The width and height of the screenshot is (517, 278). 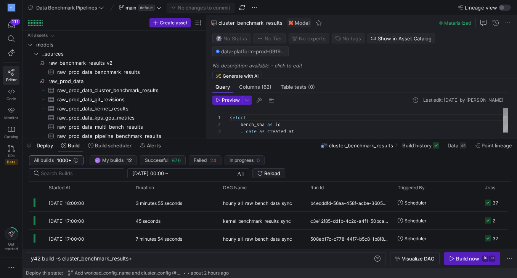 What do you see at coordinates (129, 160) in the screenshot?
I see `span: 12` at bounding box center [129, 160].